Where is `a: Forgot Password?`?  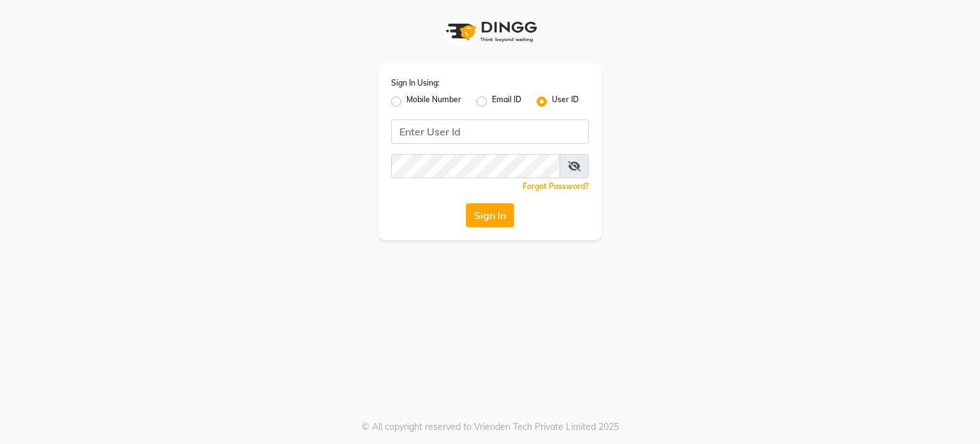 a: Forgot Password? is located at coordinates (555, 186).